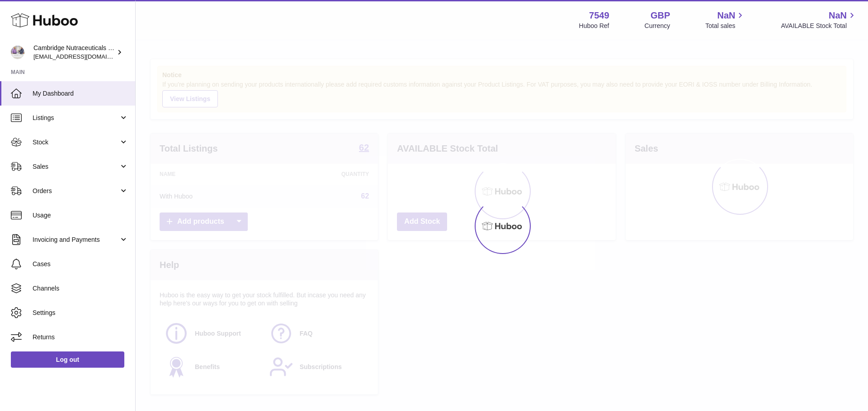 This screenshot has width=868, height=411. Describe the element at coordinates (74, 52) in the screenshot. I see `div: Cambridge Nutraceuticals Ltd` at that location.